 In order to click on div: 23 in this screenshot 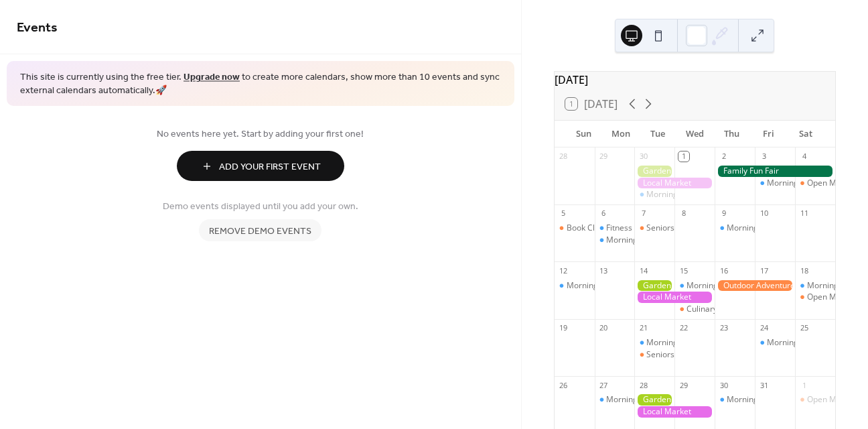, I will do `click(723, 327)`.